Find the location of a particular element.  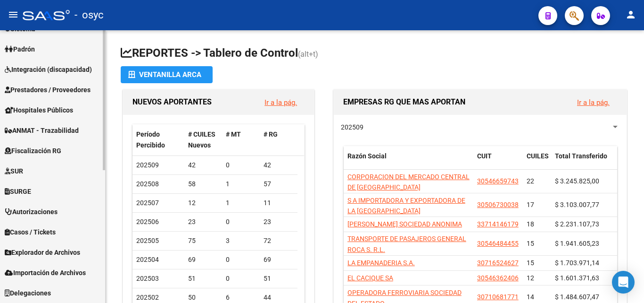

span: 202506 is located at coordinates (147, 222).